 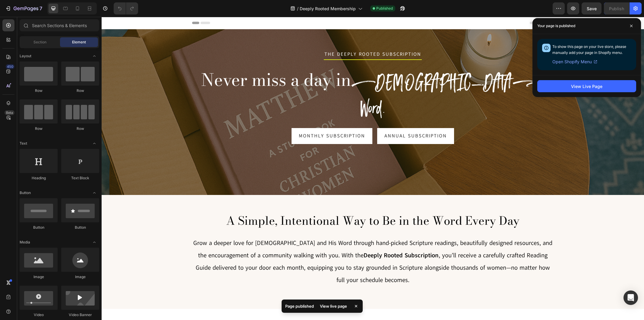 I want to click on button: <p>Monthly Subscription</p>, so click(x=230, y=119).